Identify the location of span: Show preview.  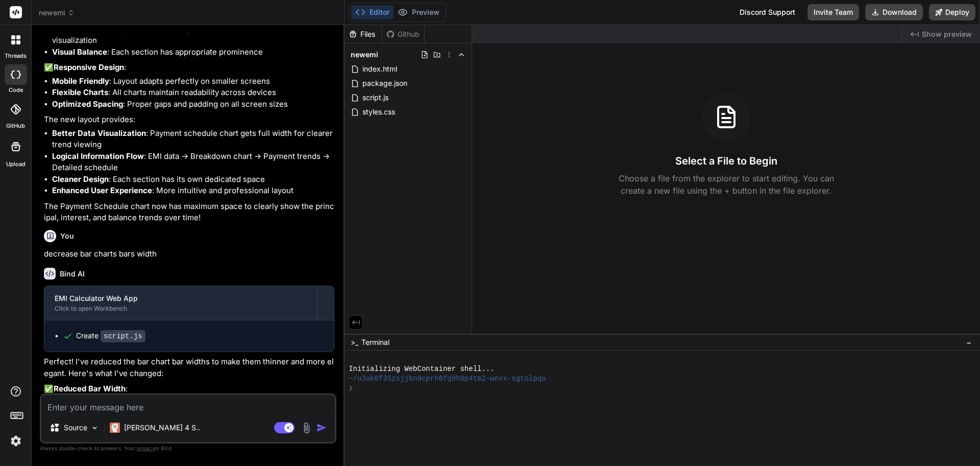
(947, 35).